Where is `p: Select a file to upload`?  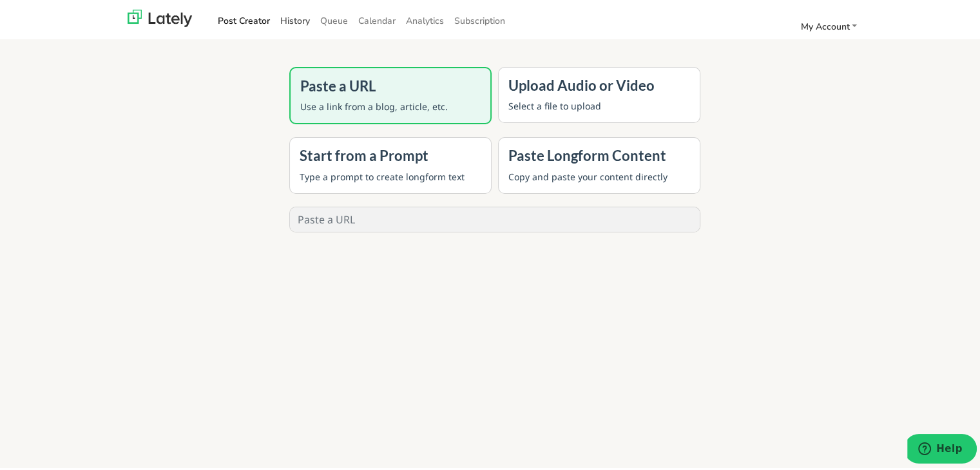
p: Select a file to upload is located at coordinates (599, 103).